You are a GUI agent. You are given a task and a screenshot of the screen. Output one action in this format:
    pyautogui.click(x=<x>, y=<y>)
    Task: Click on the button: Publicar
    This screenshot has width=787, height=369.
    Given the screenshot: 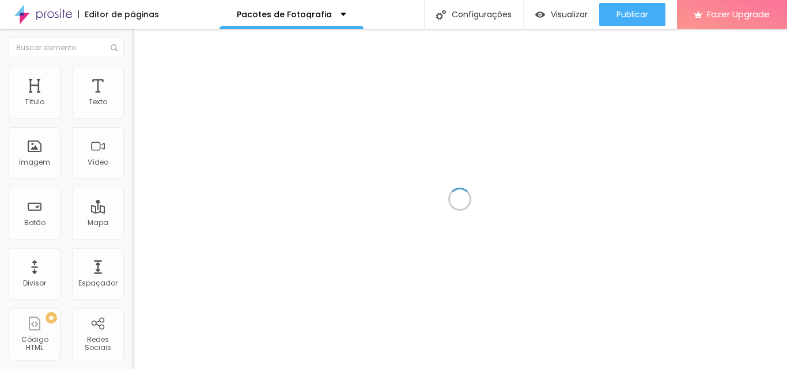 What is the action you would take?
    pyautogui.click(x=632, y=14)
    